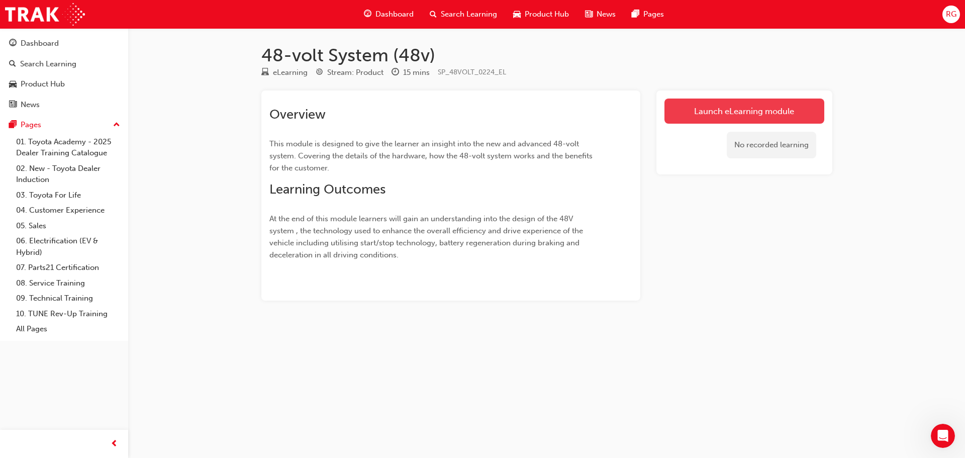 This screenshot has height=458, width=965. What do you see at coordinates (395, 14) in the screenshot?
I see `span: Dashboard` at bounding box center [395, 14].